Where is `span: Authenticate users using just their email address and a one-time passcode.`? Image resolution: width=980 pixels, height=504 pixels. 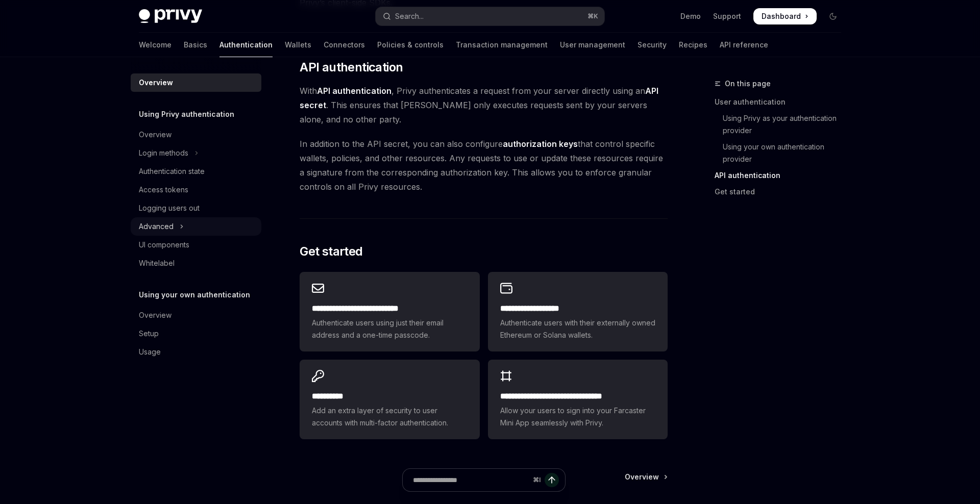
span: Authenticate users using just their email address and a one-time passcode. is located at coordinates (390, 329).